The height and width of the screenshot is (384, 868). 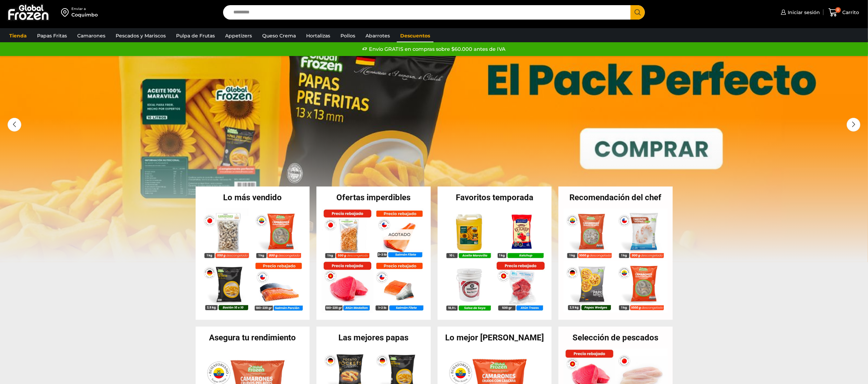 What do you see at coordinates (18, 35) in the screenshot?
I see `a: Tienda` at bounding box center [18, 35].